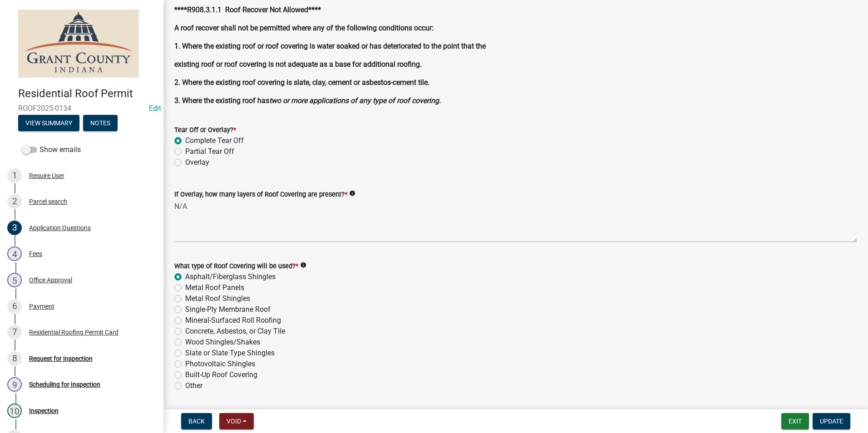 Image resolution: width=868 pixels, height=433 pixels. Describe the element at coordinates (194, 386) in the screenshot. I see `label: Other` at that location.